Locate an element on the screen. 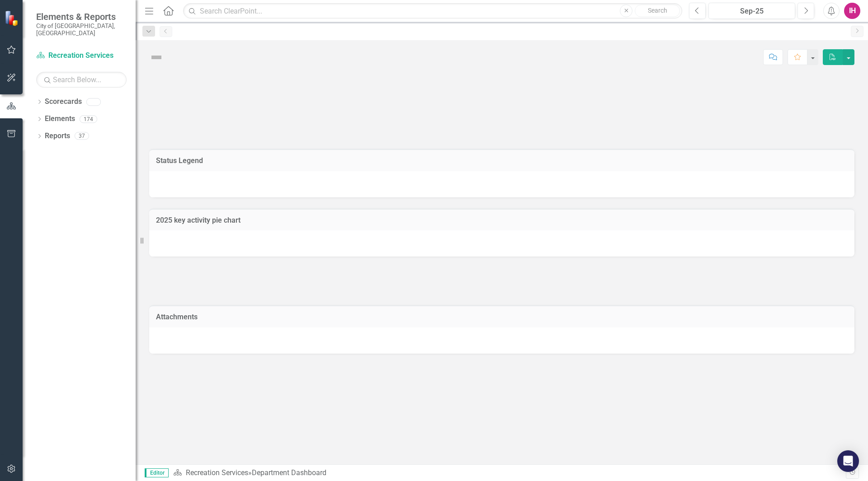  div: IH is located at coordinates (852, 11).